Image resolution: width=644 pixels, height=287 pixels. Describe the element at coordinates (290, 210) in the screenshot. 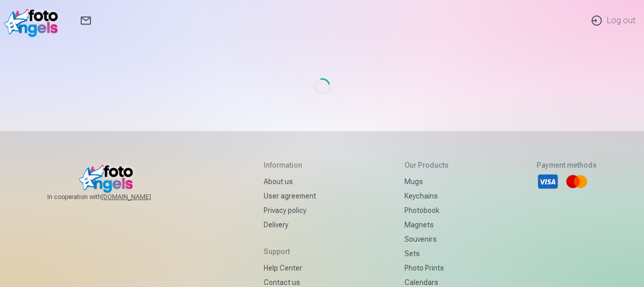

I see `a: Privacy policy` at that location.